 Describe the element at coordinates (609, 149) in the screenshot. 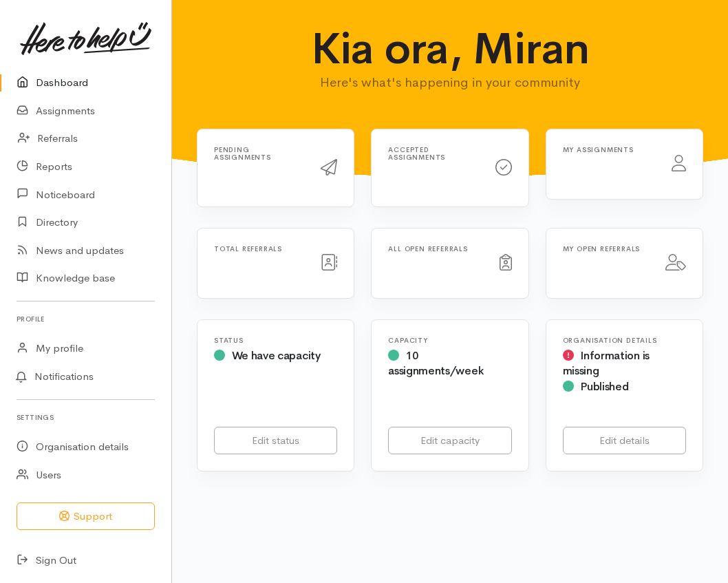

I see `h6: My assignments` at that location.